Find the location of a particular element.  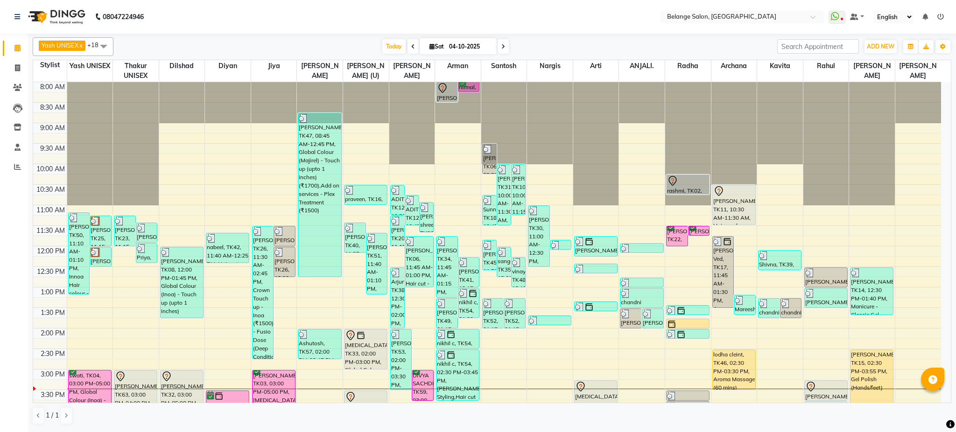

div: praveen, TK16, 10:30 AM-11:00 AM, Hair cut - Hair cut (M) is located at coordinates (366, 195).